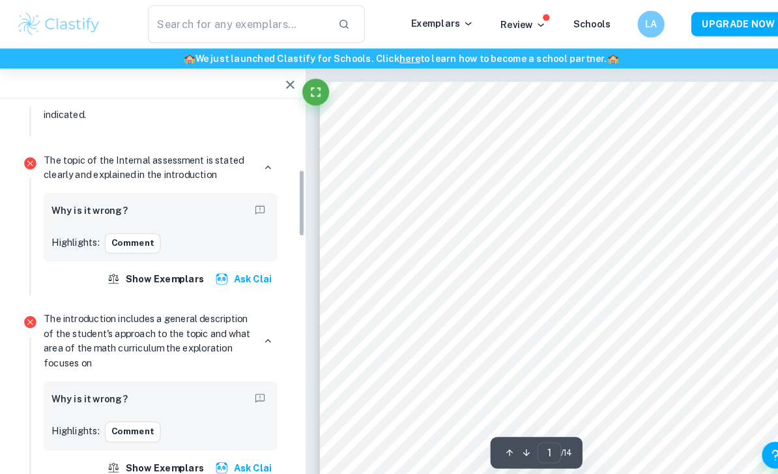 This screenshot has width=778, height=474. I want to click on h6: LA, so click(631, 23).